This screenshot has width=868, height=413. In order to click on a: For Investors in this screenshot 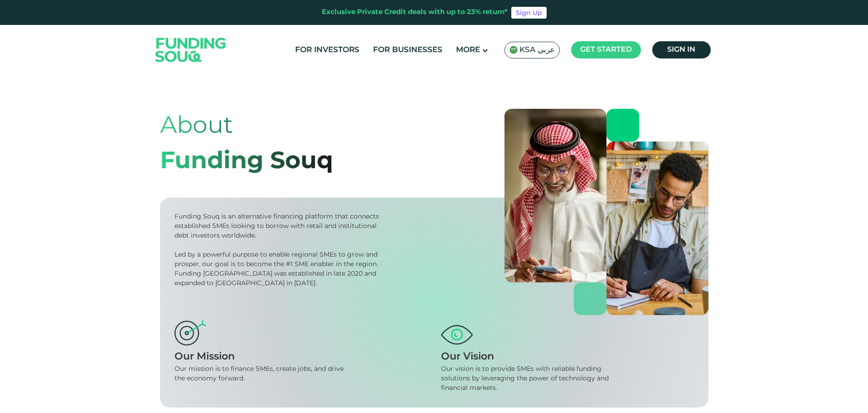, I will do `click(327, 50)`.